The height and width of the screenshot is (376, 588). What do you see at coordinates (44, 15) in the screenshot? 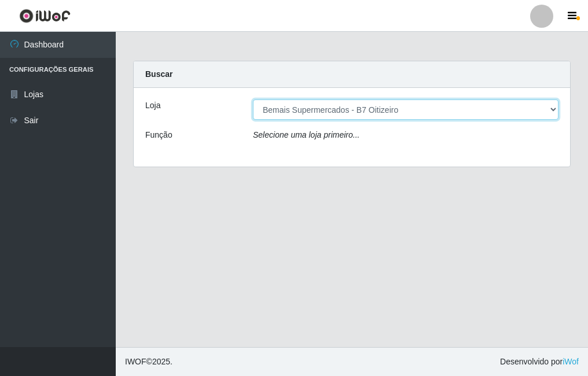
I see `img: CoreUI Logo` at bounding box center [44, 15].